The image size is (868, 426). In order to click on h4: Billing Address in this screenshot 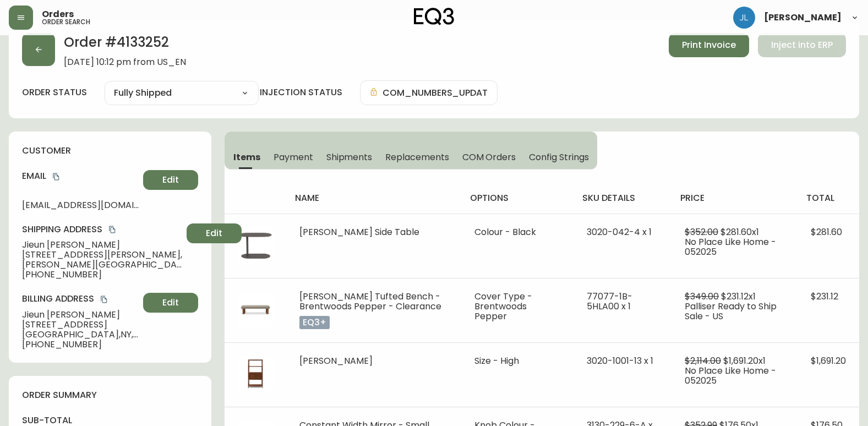, I will do `click(81, 299)`.